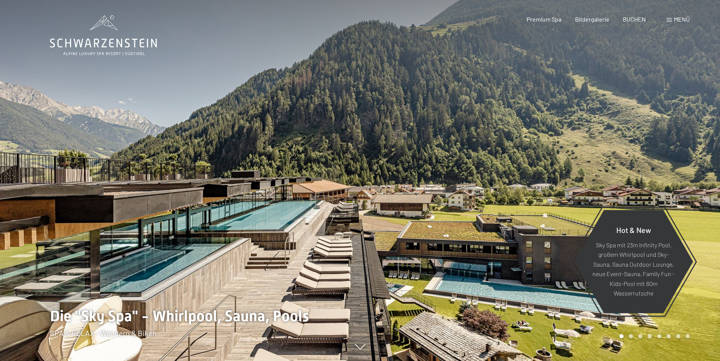 Image resolution: width=720 pixels, height=361 pixels. Describe the element at coordinates (653, 336) in the screenshot. I see `div: Carousel Pagination` at that location.